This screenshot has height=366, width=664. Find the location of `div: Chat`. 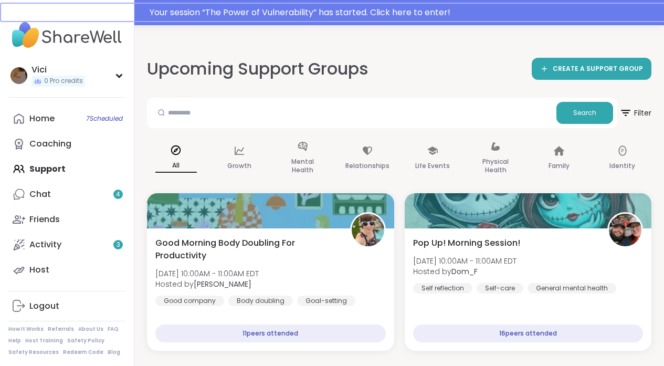

div: Chat is located at coordinates (40, 194).